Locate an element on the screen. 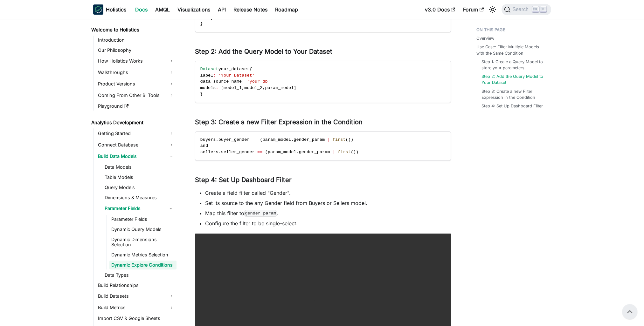  span: and is located at coordinates (204, 145).